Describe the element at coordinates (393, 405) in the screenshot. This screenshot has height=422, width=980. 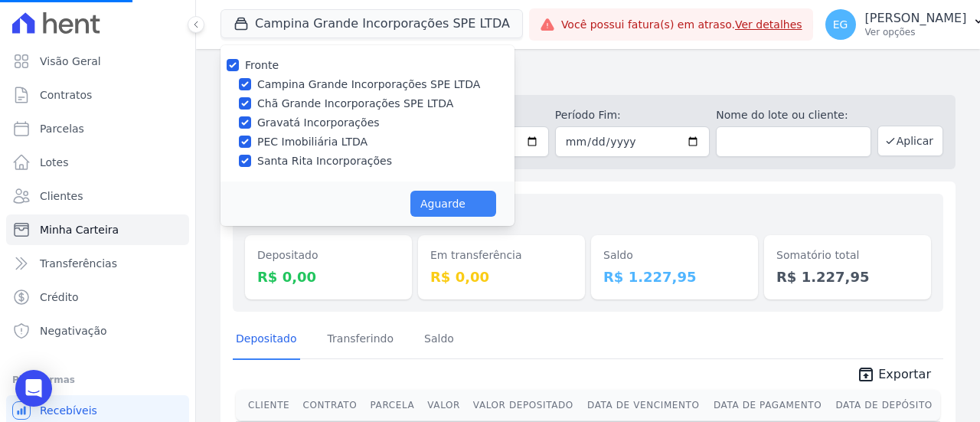
I see `th: Parcela` at that location.